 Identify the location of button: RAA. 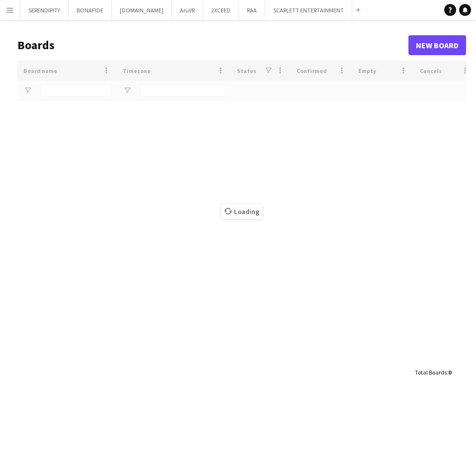
(252, 10).